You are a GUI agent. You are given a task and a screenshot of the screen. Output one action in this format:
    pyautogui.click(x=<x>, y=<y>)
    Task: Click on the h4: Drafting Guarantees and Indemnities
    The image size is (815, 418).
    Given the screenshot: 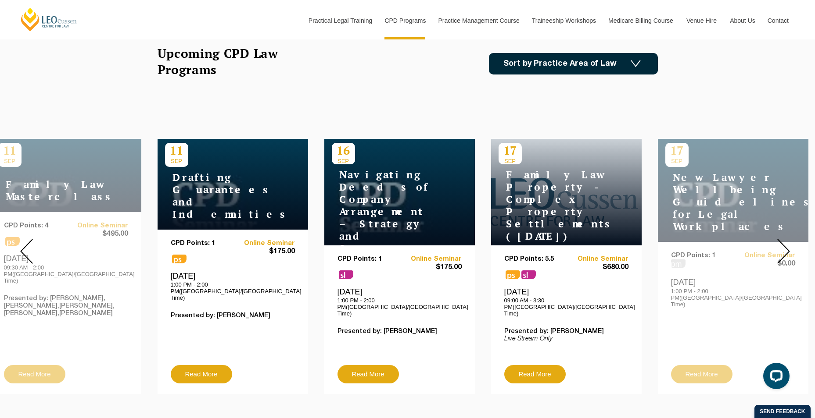 What is the action you would take?
    pyautogui.click(x=220, y=196)
    